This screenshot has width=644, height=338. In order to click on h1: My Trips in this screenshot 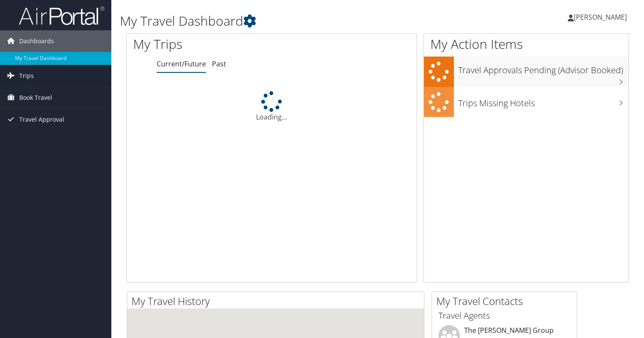, I will do `click(211, 44)`.